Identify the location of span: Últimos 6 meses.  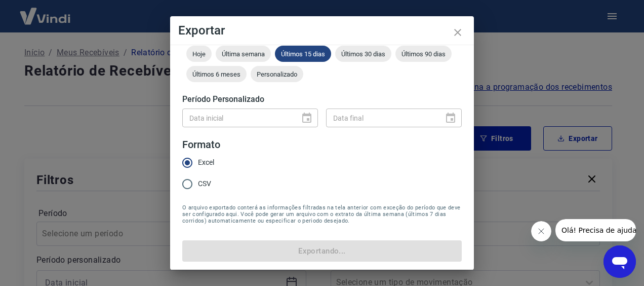
(216, 74).